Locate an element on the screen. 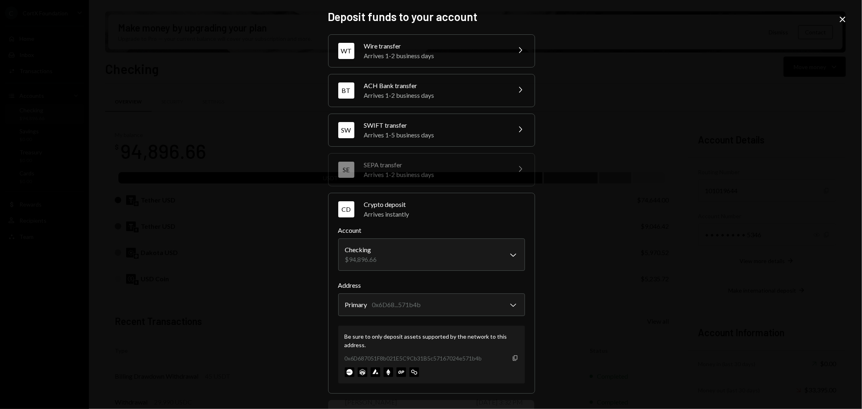  button: WTWire transferArrives 1-2 business days is located at coordinates (432, 51).